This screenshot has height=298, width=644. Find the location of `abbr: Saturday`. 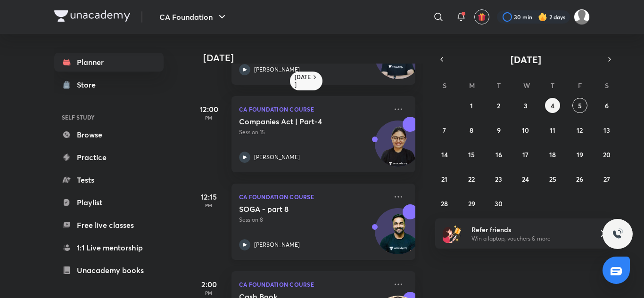

abbr: Saturday is located at coordinates (606, 85).